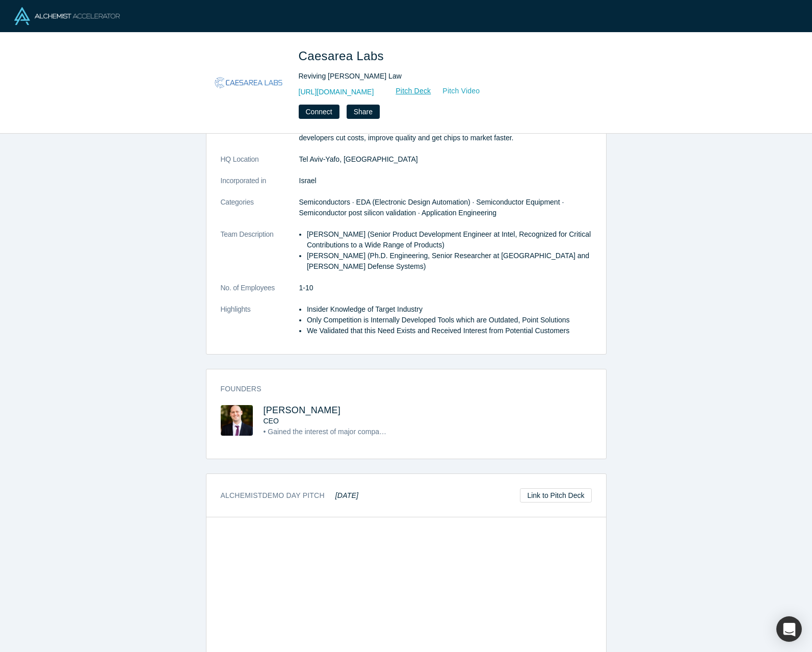  I want to click on dd: 1-10, so click(446, 287).